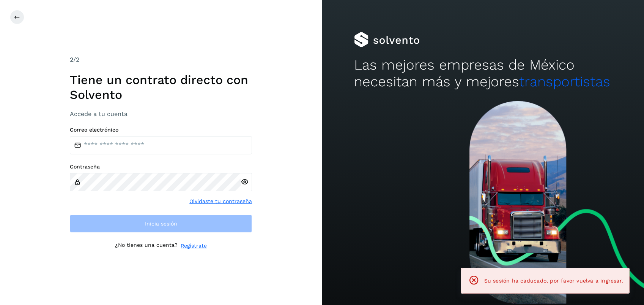 The width and height of the screenshot is (644, 305). What do you see at coordinates (161, 223) in the screenshot?
I see `span: Inicia sesión` at bounding box center [161, 223].